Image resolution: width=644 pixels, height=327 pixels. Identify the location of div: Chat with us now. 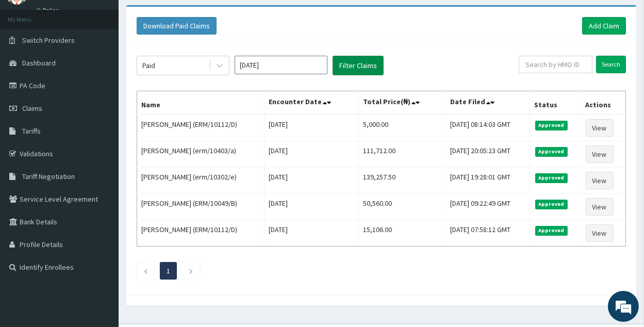
(113, 65).